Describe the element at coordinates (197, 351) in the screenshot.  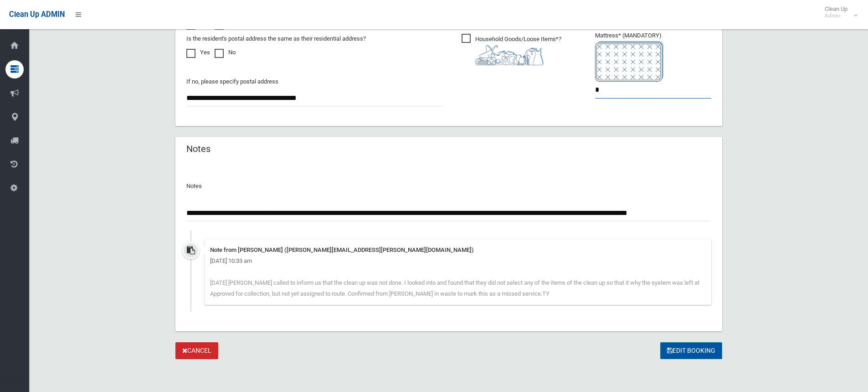
I see `a: Cancel` at that location.